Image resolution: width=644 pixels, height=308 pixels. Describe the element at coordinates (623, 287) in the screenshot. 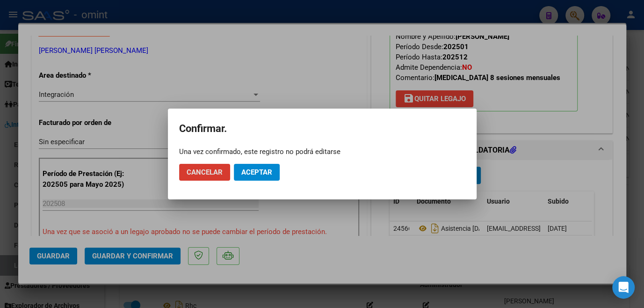

I see `div: Open Intercom Messenger` at that location.